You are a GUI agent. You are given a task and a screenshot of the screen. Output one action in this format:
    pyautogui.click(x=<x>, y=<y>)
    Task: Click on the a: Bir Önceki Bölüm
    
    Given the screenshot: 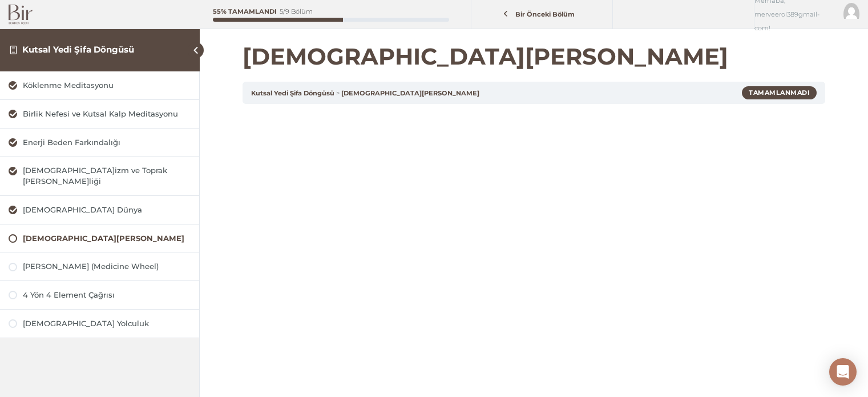 What is the action you would take?
    pyautogui.click(x=541, y=14)
    